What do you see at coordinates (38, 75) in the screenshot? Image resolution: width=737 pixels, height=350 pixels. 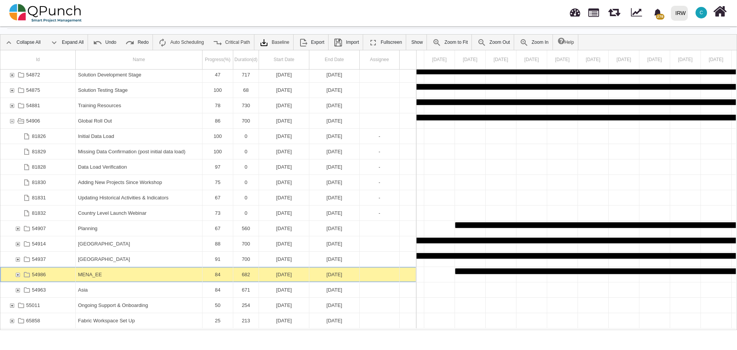 I see `div: 54872` at bounding box center [38, 75].